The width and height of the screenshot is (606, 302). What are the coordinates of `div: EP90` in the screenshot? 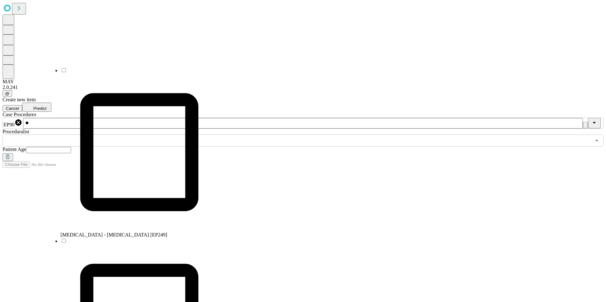 It's located at (13, 123).